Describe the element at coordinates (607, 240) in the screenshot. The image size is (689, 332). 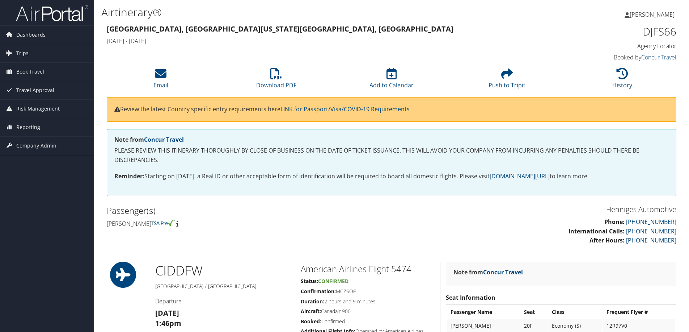
I see `strong: After Hours:` at that location.